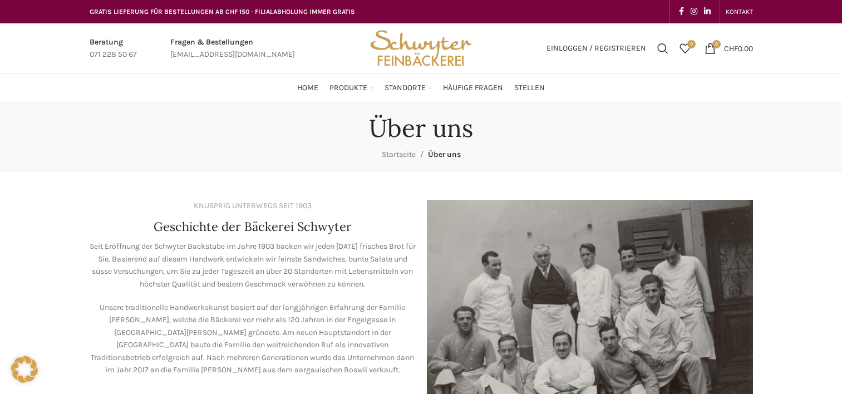 This screenshot has height=394, width=842. Describe the element at coordinates (421, 128) in the screenshot. I see `h1: Über uns` at that location.